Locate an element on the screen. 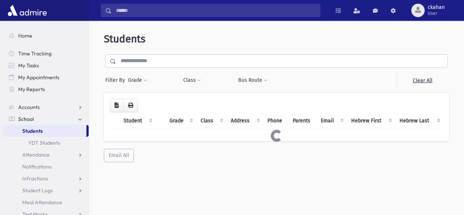  th: Address is located at coordinates (245, 121).